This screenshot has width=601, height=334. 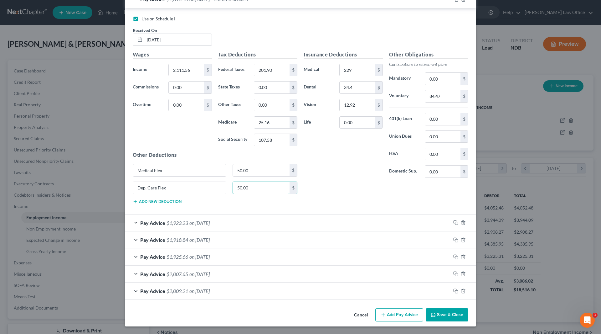 What do you see at coordinates (404, 137) in the screenshot?
I see `label: Union Dues` at bounding box center [404, 137].